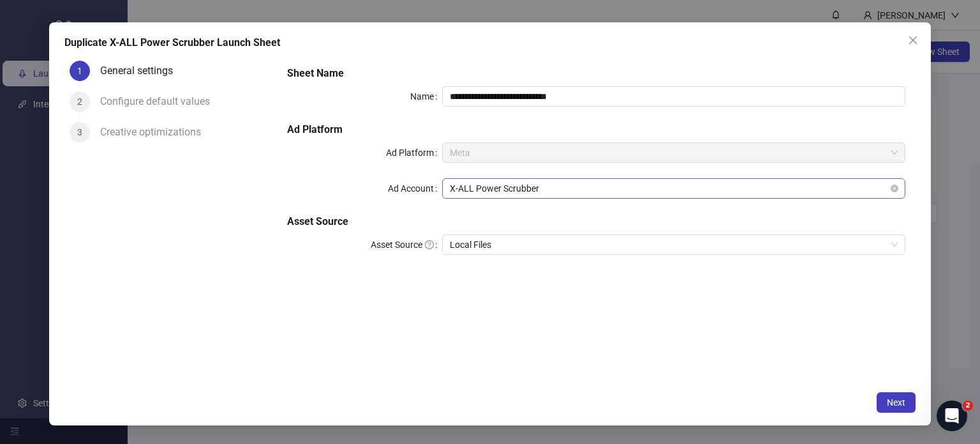  I want to click on span: Meta, so click(674, 153).